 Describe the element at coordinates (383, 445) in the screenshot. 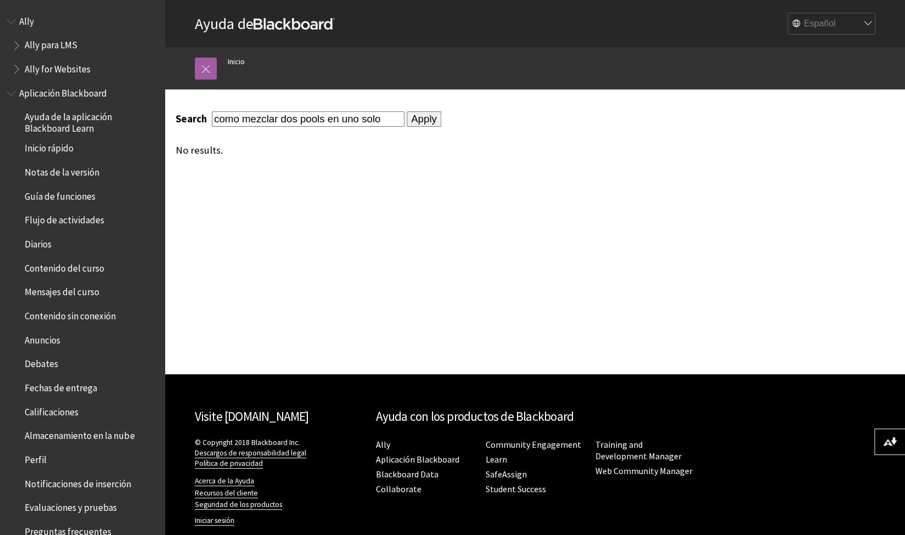

I see `a: Ally` at that location.